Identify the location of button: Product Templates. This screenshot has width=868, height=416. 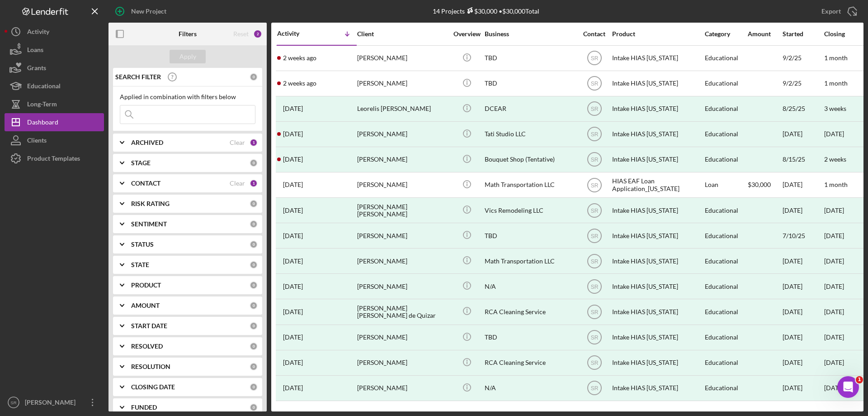
(54, 159).